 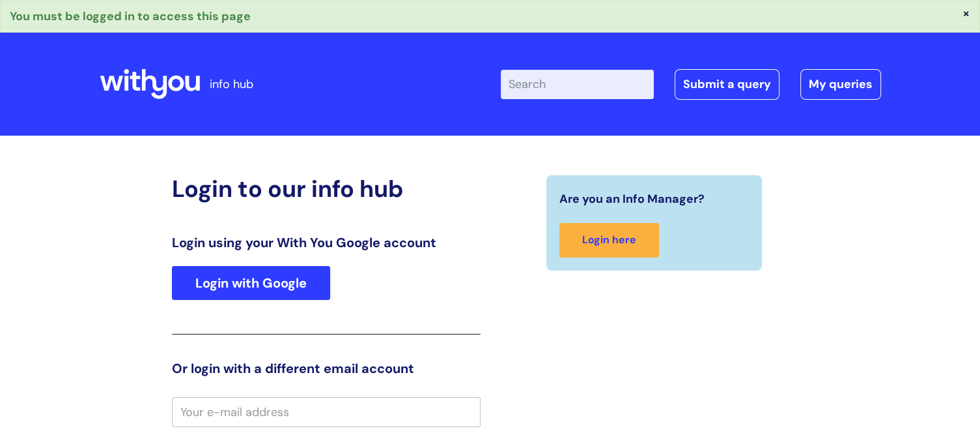 What do you see at coordinates (632, 199) in the screenshot?
I see `span: Are you an Info Manager?` at bounding box center [632, 199].